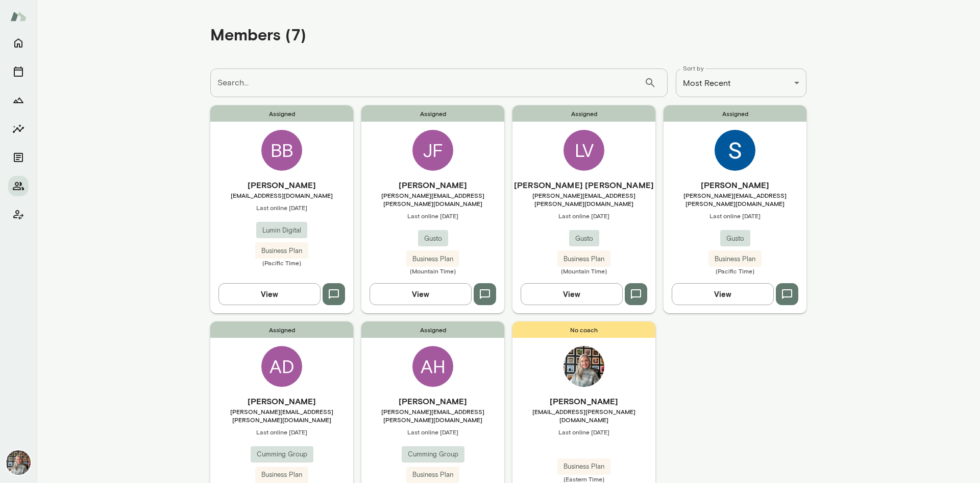  Describe the element at coordinates (282, 150) in the screenshot. I see `div: BB` at that location.